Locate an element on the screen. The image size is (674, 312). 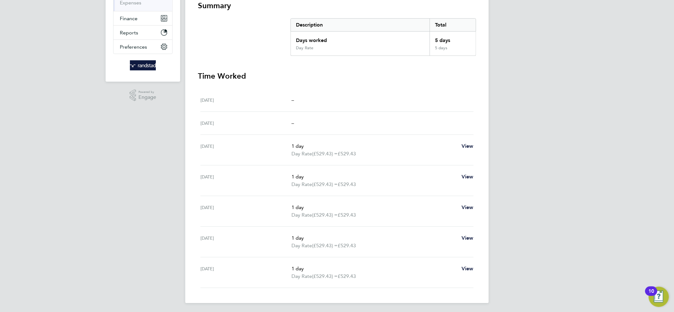
h3: Summary is located at coordinates (337, 6).